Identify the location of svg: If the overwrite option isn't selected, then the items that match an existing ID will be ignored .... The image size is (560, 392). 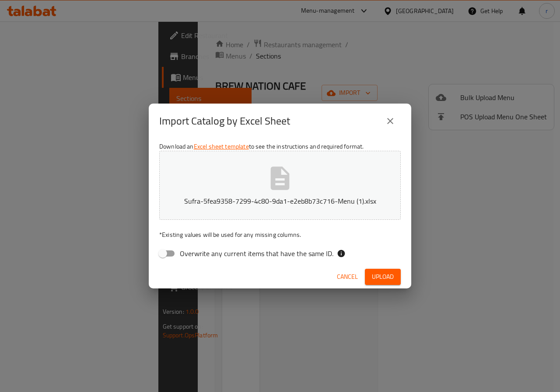
(341, 253).